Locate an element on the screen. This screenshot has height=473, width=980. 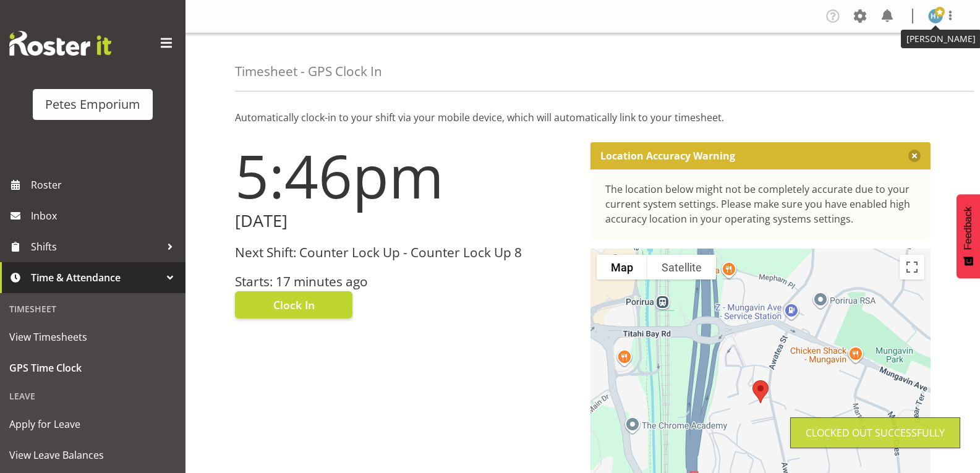
span: Roster is located at coordinates (105, 185).